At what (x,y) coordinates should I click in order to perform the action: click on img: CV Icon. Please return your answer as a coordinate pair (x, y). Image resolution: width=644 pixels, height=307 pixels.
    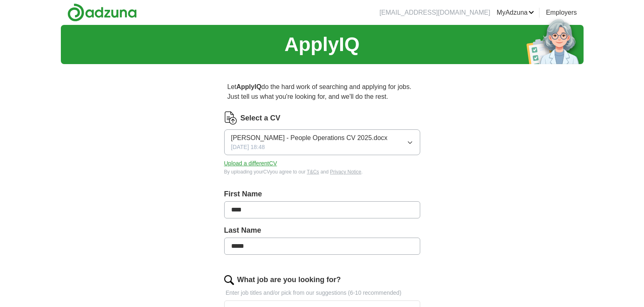
    Looking at the image, I should click on (231, 118).